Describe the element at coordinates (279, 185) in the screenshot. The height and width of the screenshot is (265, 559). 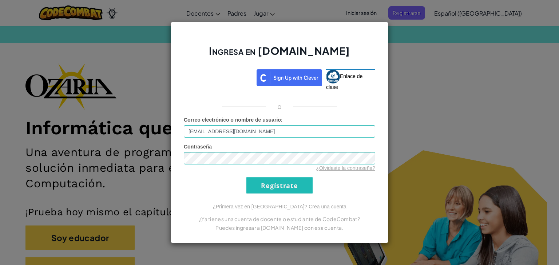
I see `input: Regístrate` at that location.